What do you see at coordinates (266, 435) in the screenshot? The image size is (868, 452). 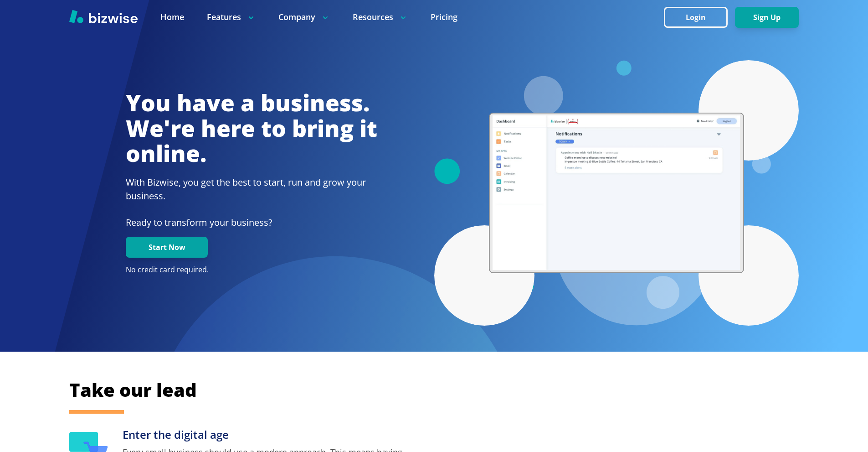 I see `h3: Enter the digital age` at bounding box center [266, 435].